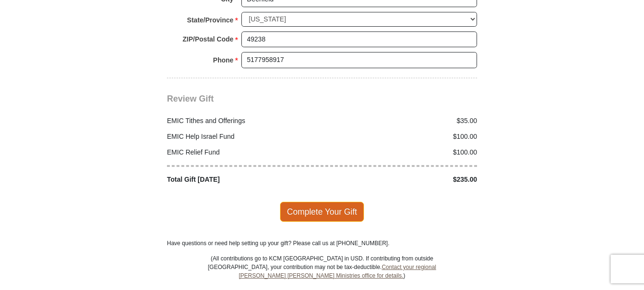 Image resolution: width=644 pixels, height=290 pixels. Describe the element at coordinates (210, 20) in the screenshot. I see `strong: State/Province` at that location.